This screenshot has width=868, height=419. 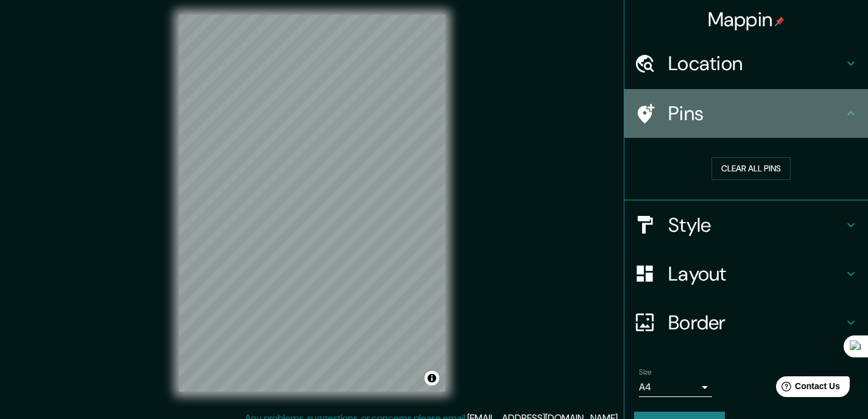 What do you see at coordinates (746, 113) in the screenshot?
I see `div: Pins` at bounding box center [746, 113].